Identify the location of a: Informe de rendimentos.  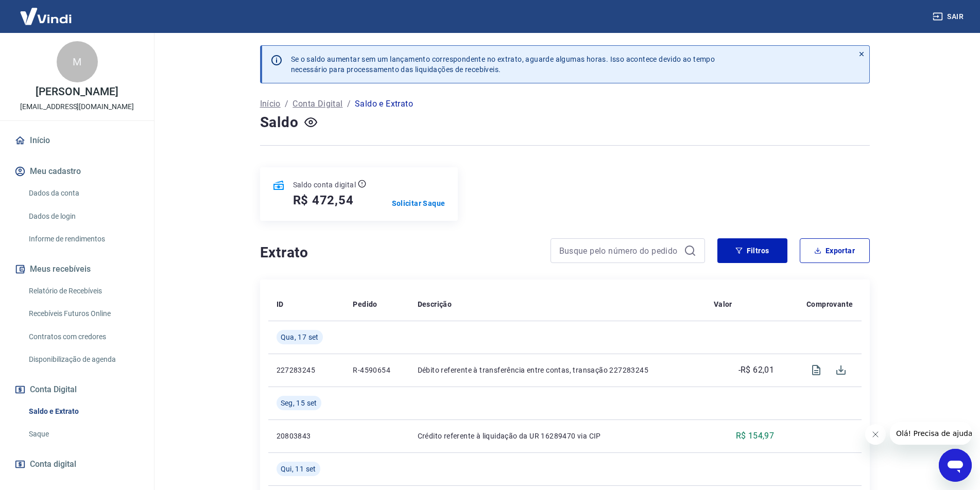
(83, 239).